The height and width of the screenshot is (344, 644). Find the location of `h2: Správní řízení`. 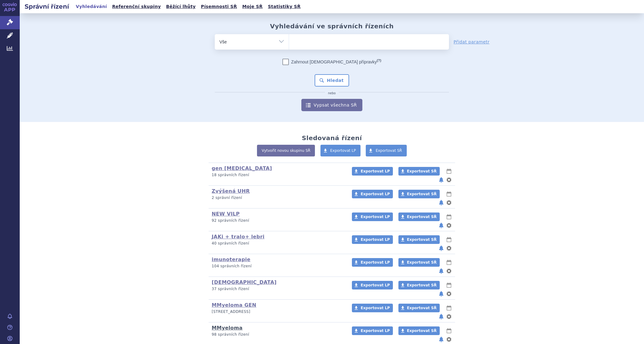

h2: Správní řízení is located at coordinates (47, 6).